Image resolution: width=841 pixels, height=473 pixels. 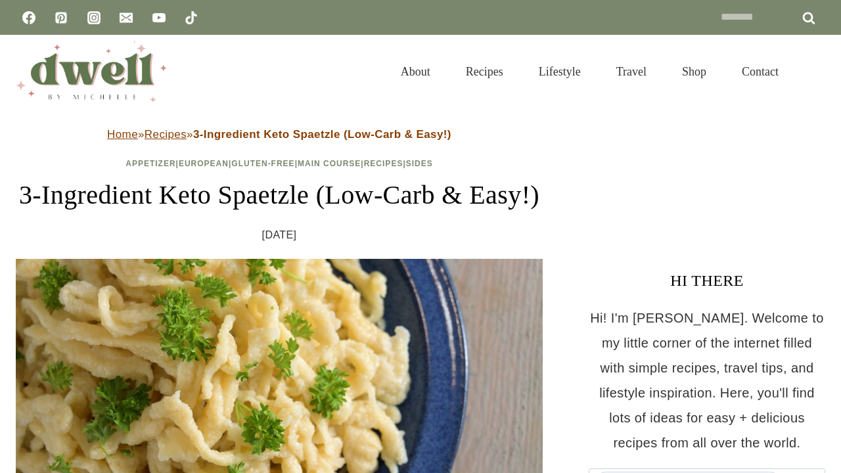 I want to click on a: DWELL by michelle, so click(x=91, y=72).